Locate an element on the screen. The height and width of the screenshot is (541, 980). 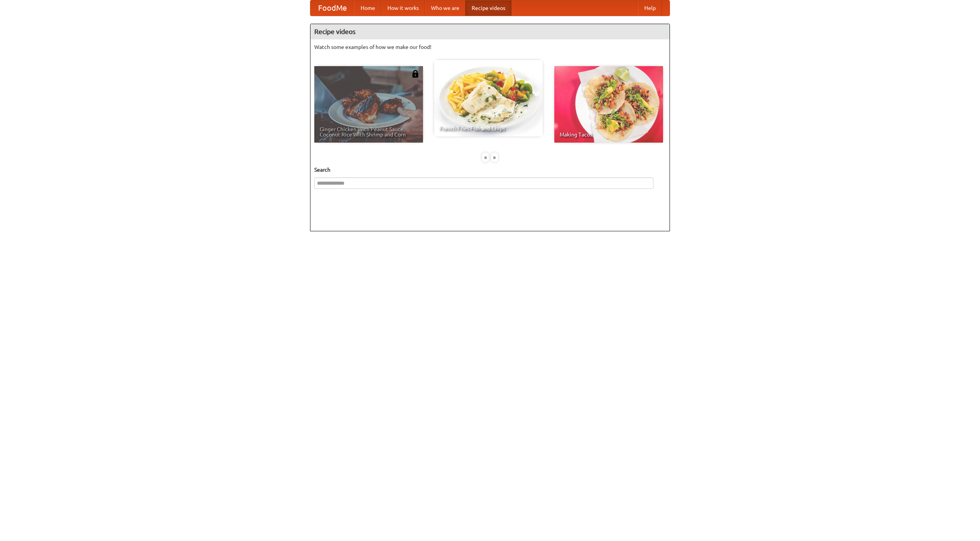
span: French Fries Fish and Chips is located at coordinates (488, 129).